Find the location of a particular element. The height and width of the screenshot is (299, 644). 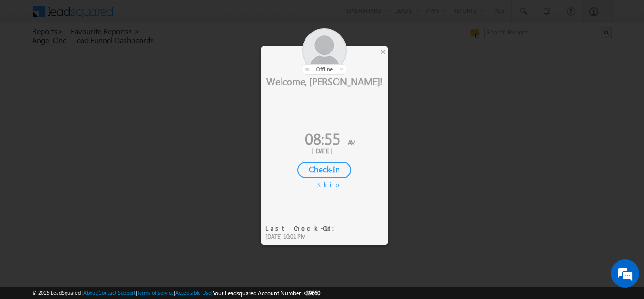

a: About is located at coordinates (90, 293).